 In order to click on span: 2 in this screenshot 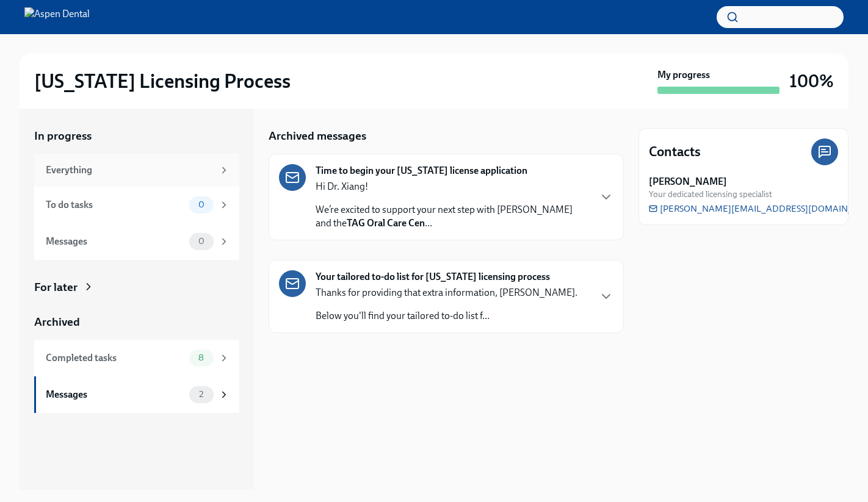, I will do `click(201, 394)`.